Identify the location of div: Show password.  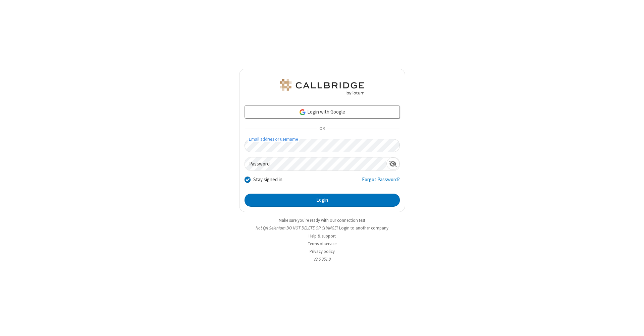
(393, 163).